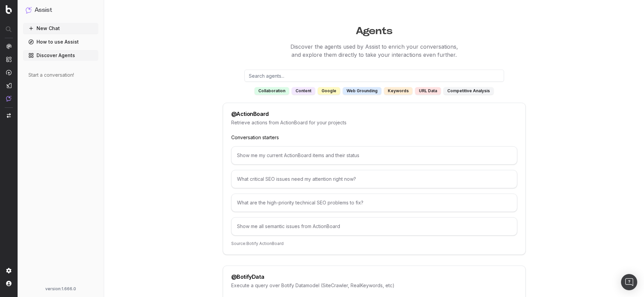  I want to click on div: keywords, so click(398, 91).